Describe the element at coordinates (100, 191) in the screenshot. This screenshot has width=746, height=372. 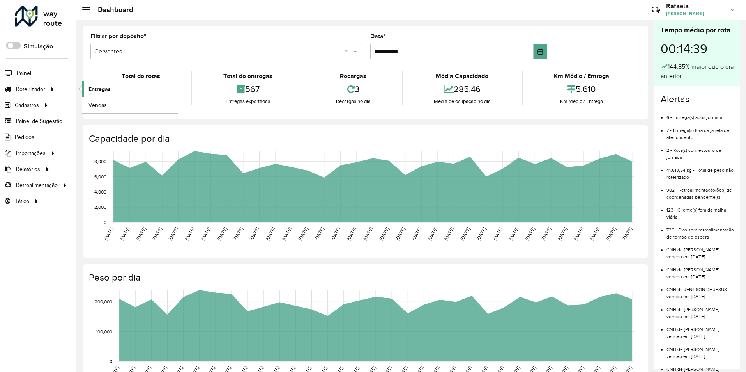
I see `text: 4,000` at that location.